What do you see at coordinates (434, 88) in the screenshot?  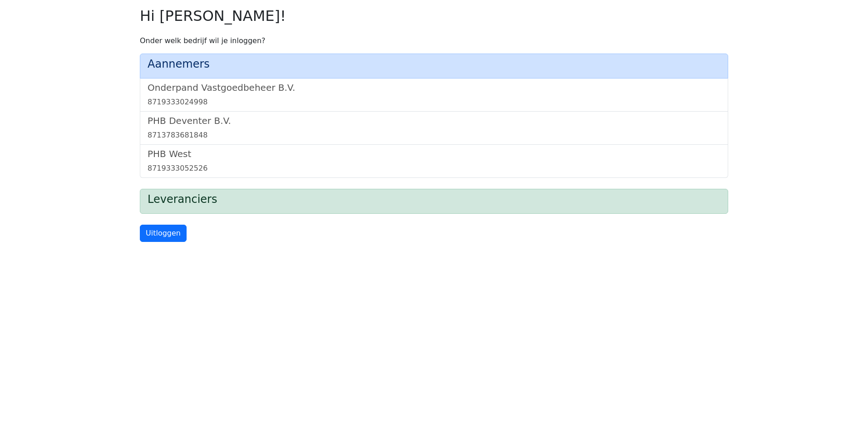 I see `h5: Onderpand Vastgoedbeheer B.V.` at bounding box center [434, 88].